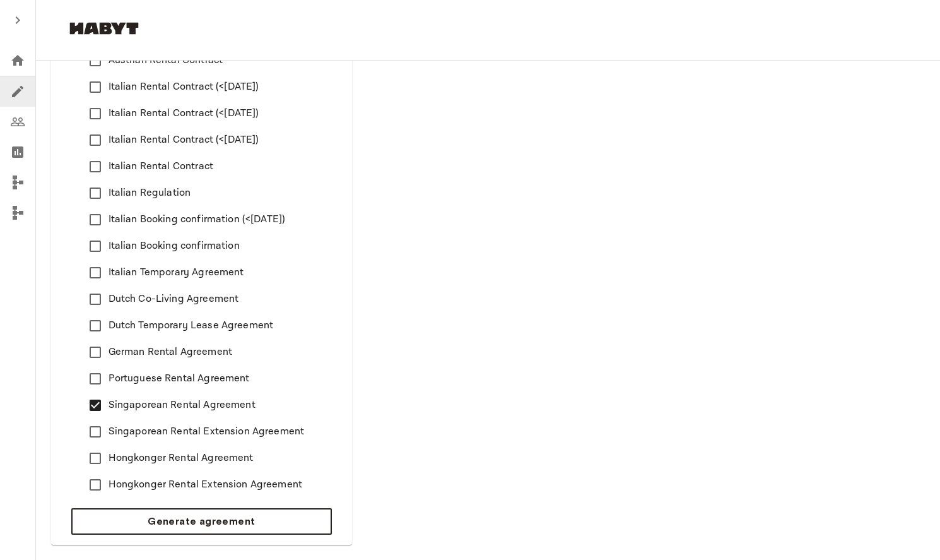 The image size is (940, 560). What do you see at coordinates (181, 458) in the screenshot?
I see `span: Hongkonger Rental Agreement` at bounding box center [181, 458].